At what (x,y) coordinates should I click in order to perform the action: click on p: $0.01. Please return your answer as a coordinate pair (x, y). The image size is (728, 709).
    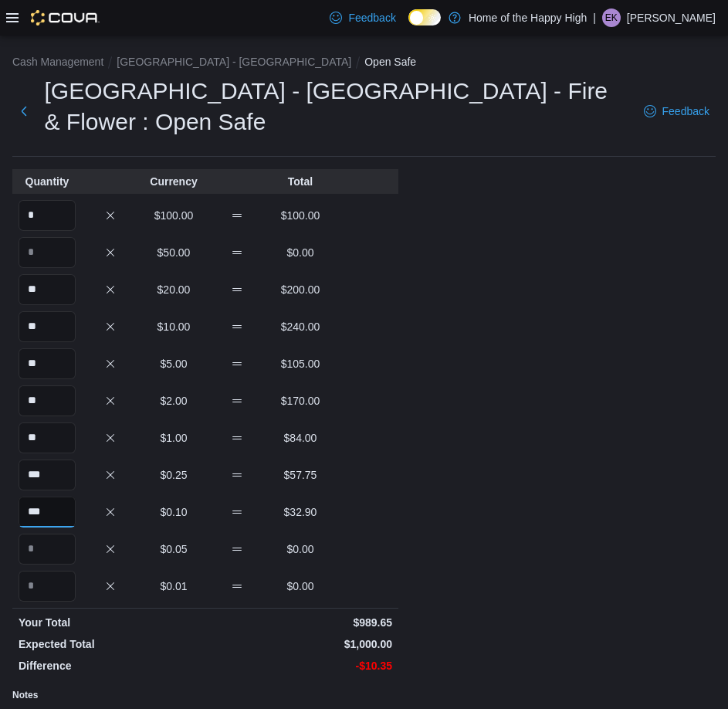
    Looking at the image, I should click on (174, 586).